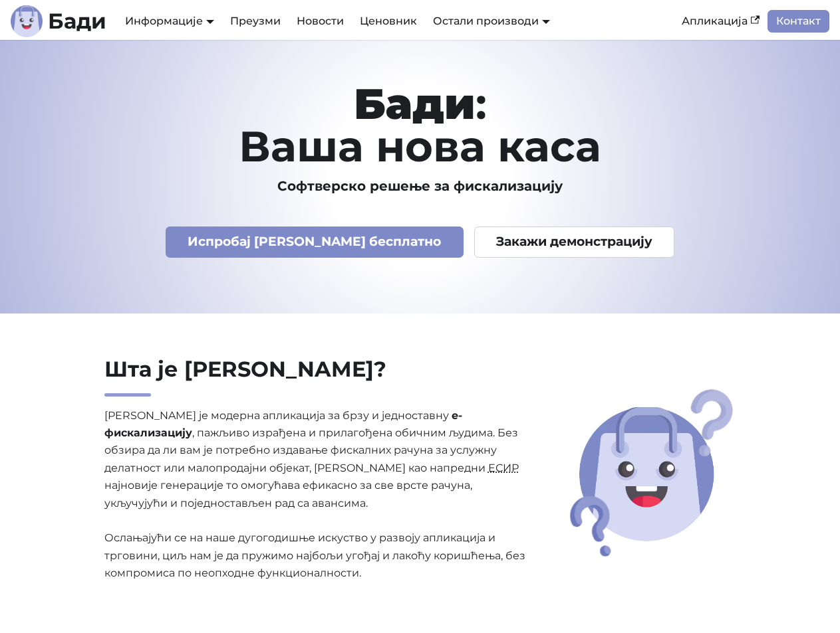 The image size is (840, 633). Describe the element at coordinates (504, 468) in the screenshot. I see `abbr: Електронски систем за издавање рачуна` at that location.